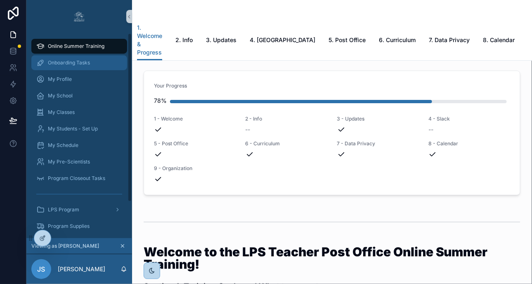 The height and width of the screenshot is (284, 532). Describe the element at coordinates (79, 178) in the screenshot. I see `a: Program Closeout Tasks` at that location.